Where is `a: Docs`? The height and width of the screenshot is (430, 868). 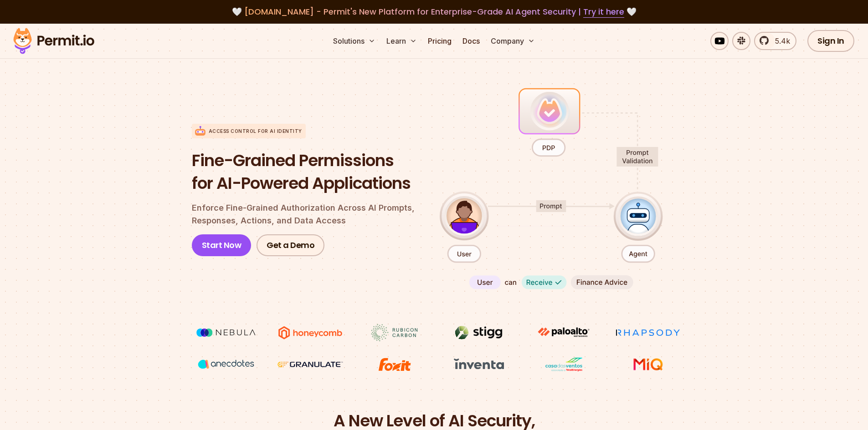 a: Docs is located at coordinates (471, 41).